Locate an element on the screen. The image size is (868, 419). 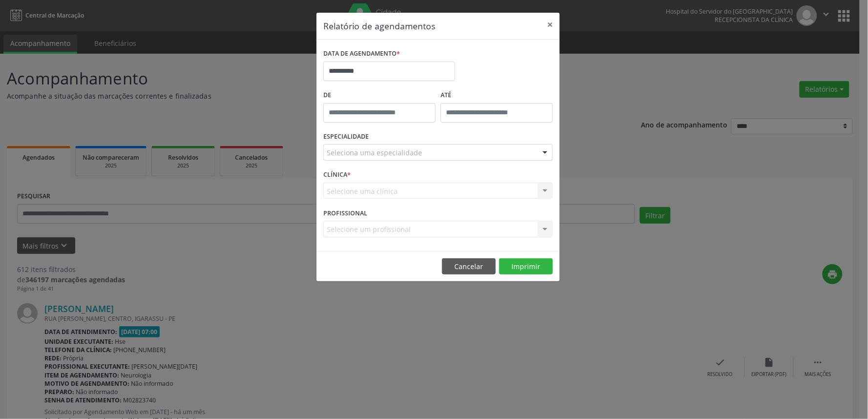
label: CLÍNICA is located at coordinates (337, 175).